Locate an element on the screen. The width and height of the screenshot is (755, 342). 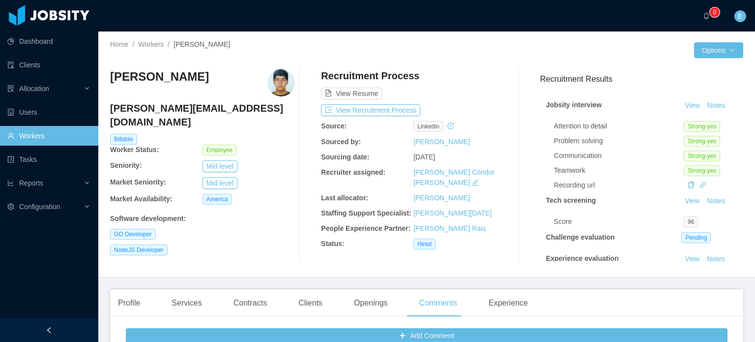
b: Sourcing date: is located at coordinates (345, 157).